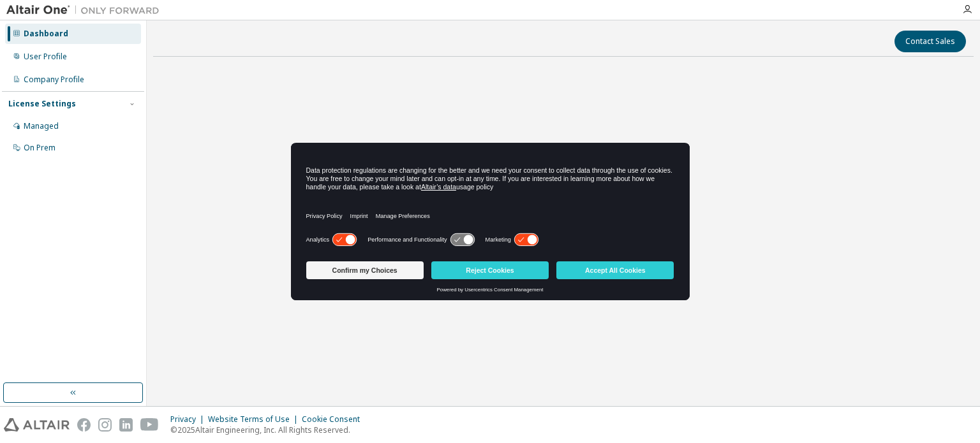  Describe the element at coordinates (930, 42) in the screenshot. I see `button: Contact Sales` at that location.